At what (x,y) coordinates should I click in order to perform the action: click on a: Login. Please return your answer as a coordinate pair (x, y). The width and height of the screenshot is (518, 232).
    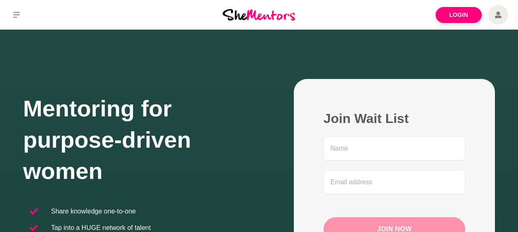
    Looking at the image, I should click on (459, 15).